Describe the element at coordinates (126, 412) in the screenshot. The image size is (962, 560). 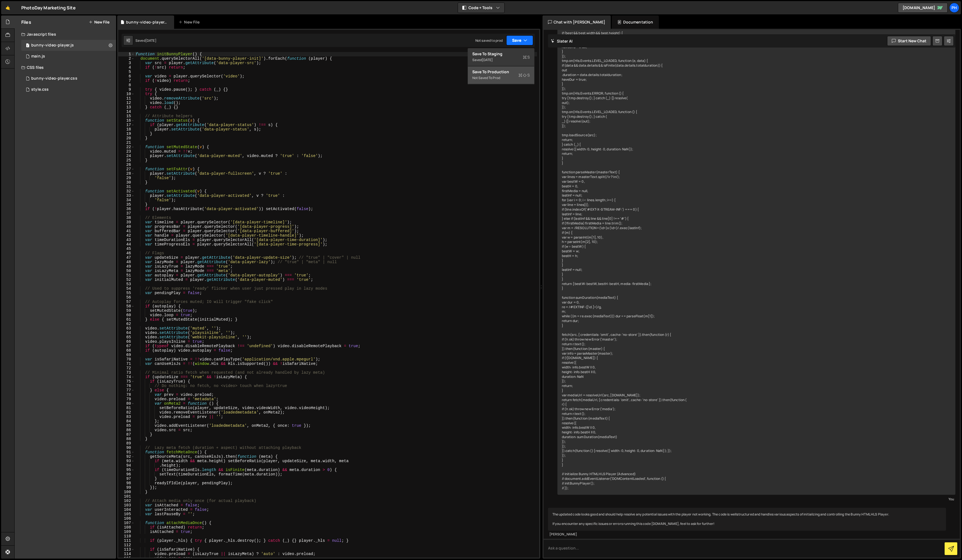
I see `div: 82` at that location.